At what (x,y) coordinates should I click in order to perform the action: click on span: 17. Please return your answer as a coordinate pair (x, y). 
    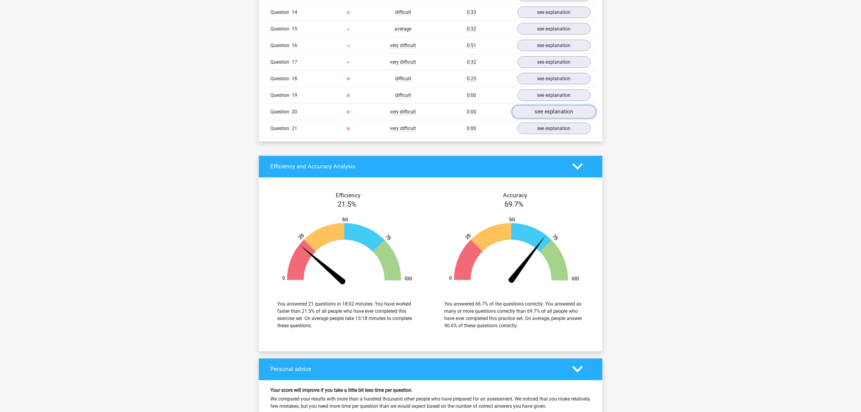
    Looking at the image, I should click on (295, 62).